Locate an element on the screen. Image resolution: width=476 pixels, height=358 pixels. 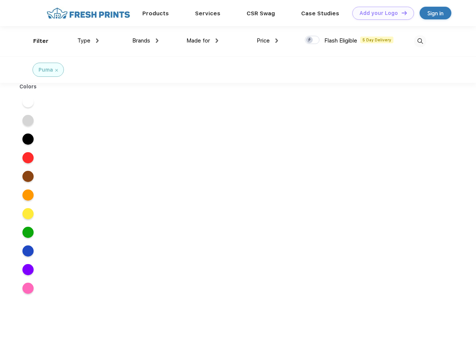
span: Price is located at coordinates (263, 41).